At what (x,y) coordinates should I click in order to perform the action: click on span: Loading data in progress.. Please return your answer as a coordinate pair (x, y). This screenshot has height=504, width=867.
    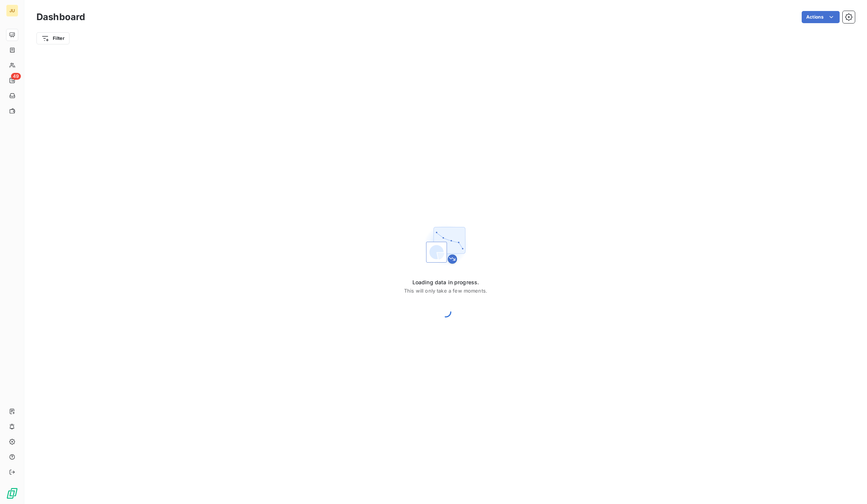
    Looking at the image, I should click on (445, 282).